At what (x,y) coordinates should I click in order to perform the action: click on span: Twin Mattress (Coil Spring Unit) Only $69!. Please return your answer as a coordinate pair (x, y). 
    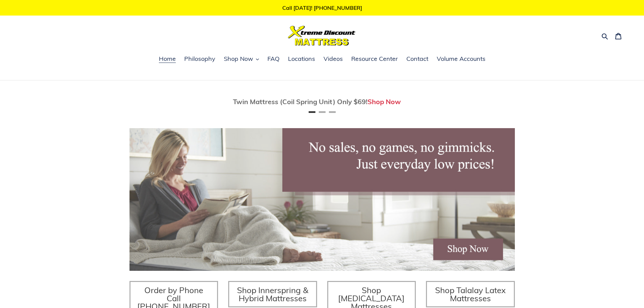
    Looking at the image, I should click on (300, 102).